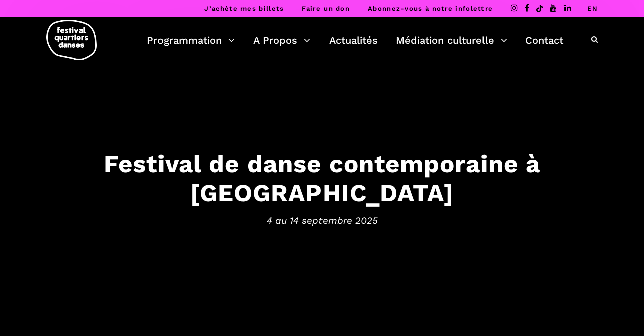 The height and width of the screenshot is (336, 644). I want to click on img: logo-fqd-med, so click(72, 40).